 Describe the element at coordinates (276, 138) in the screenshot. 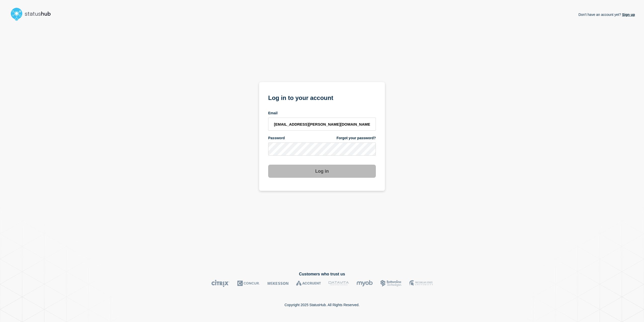

I see `span: Password` at that location.